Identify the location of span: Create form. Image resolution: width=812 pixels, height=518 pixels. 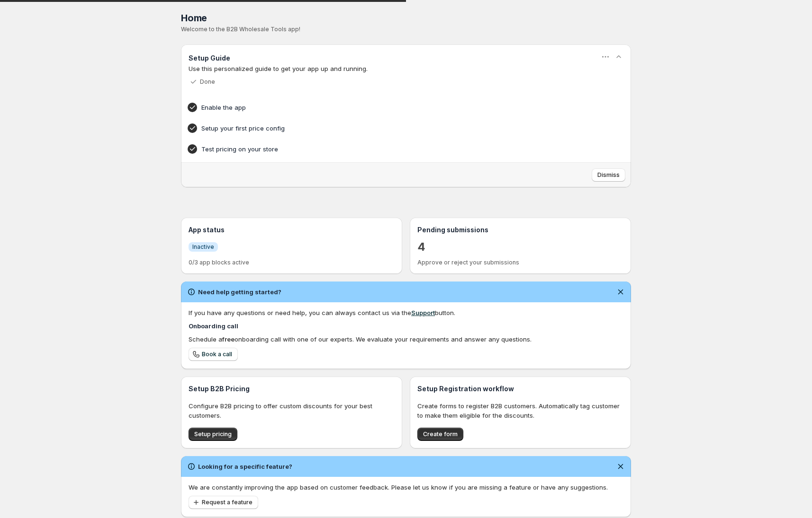
(440, 434).